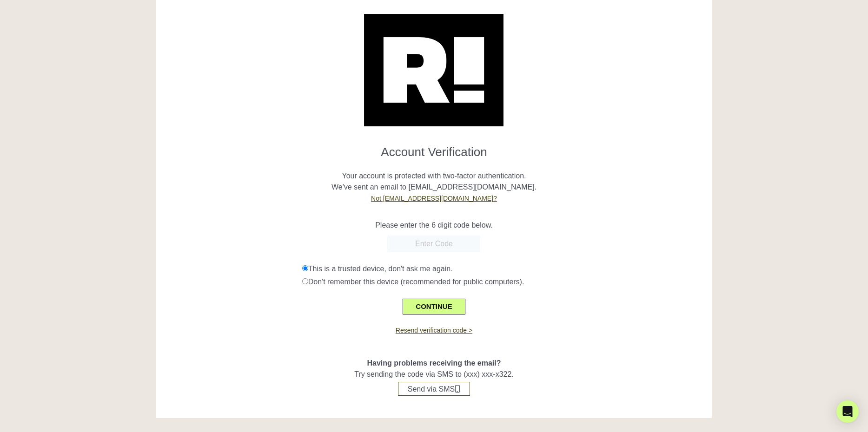  What do you see at coordinates (434, 366) in the screenshot?
I see `div: Try sending the code via SMS to (xxx) xxx-x322.` at bounding box center [434, 366].